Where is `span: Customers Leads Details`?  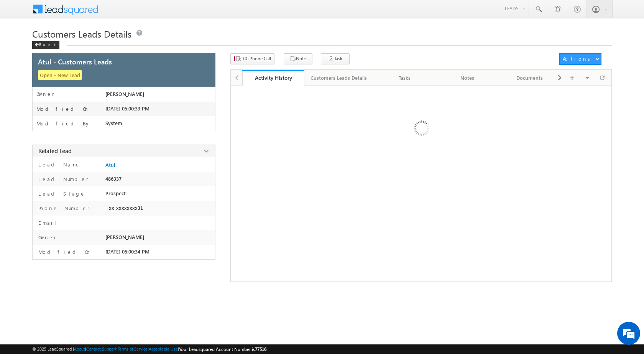
span: Customers Leads Details is located at coordinates (82, 34).